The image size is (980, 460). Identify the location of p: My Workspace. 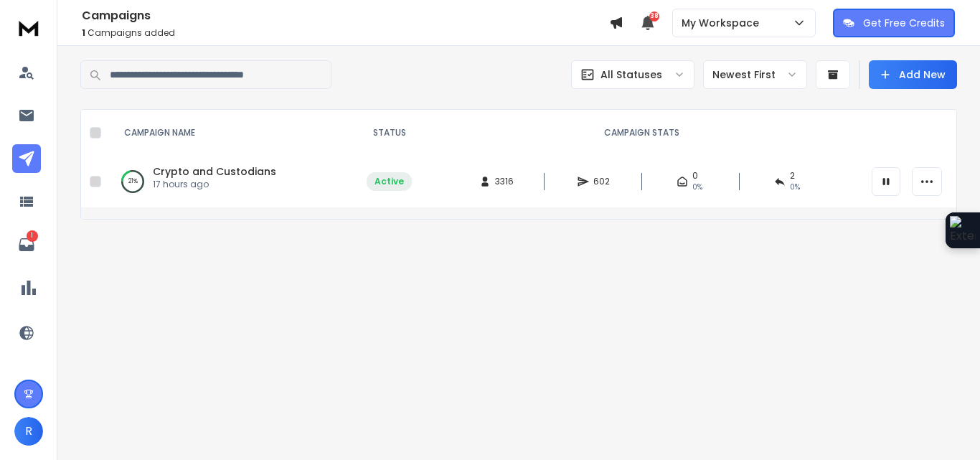
(723, 23).